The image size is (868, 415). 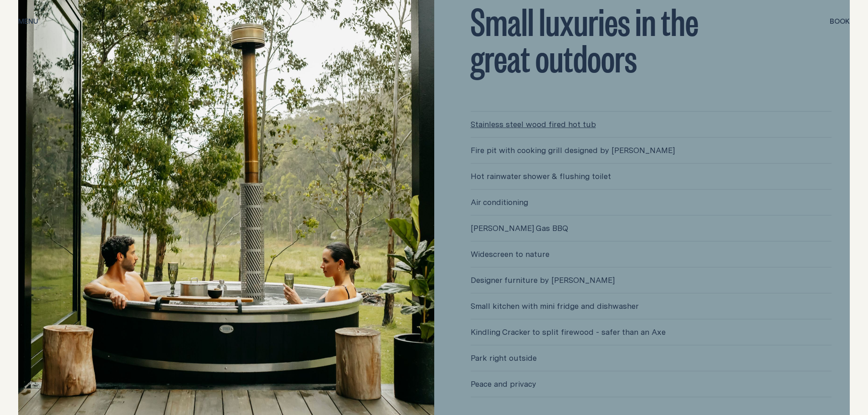 What do you see at coordinates (651, 333) in the screenshot?
I see `span: Kindling Cracker to split firewood - safer than an Axe` at bounding box center [651, 333].